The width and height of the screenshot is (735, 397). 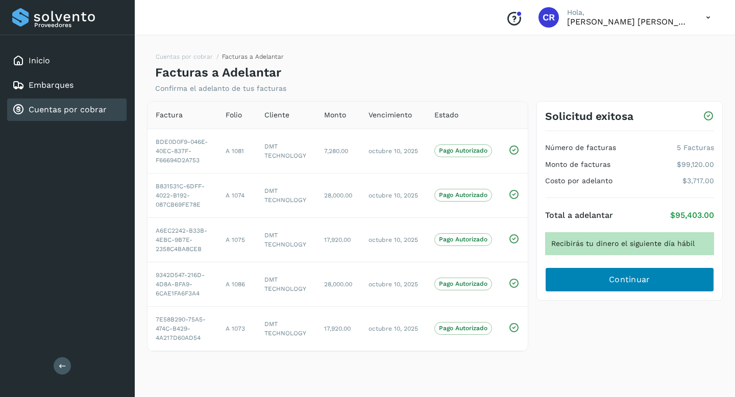 What do you see at coordinates (51, 85) in the screenshot?
I see `a: Embarques` at bounding box center [51, 85].